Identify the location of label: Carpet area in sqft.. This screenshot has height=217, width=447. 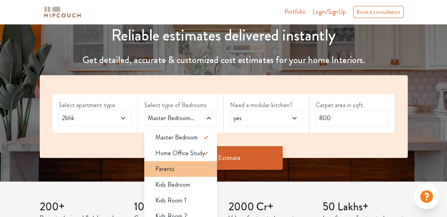
(352, 105).